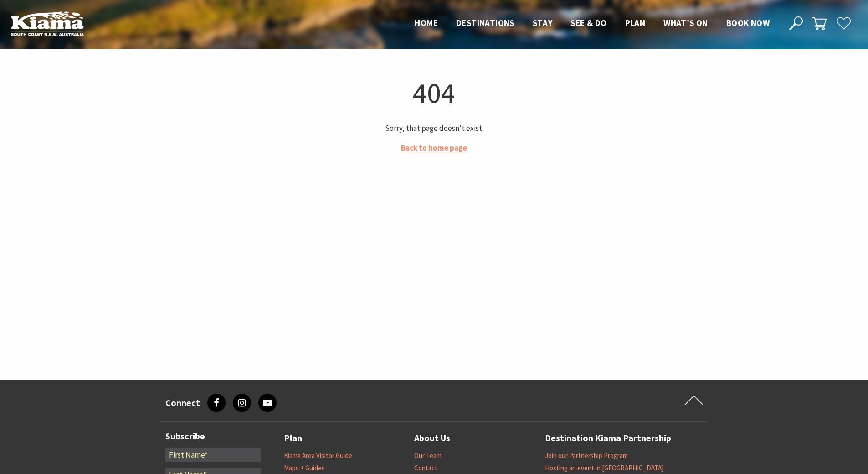 The image size is (868, 474). What do you see at coordinates (592, 24) in the screenshot?
I see `nav: Main Menu` at bounding box center [592, 24].